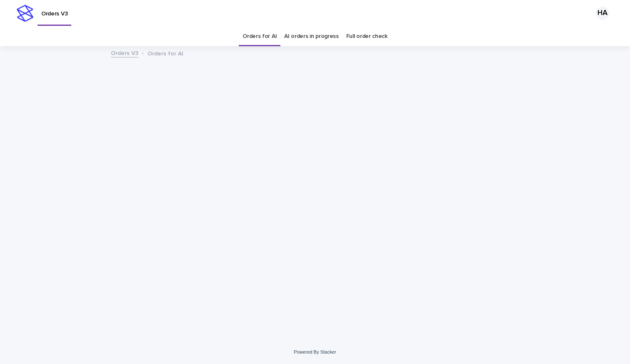  What do you see at coordinates (311, 37) in the screenshot?
I see `a: AI orders in progress` at bounding box center [311, 37].